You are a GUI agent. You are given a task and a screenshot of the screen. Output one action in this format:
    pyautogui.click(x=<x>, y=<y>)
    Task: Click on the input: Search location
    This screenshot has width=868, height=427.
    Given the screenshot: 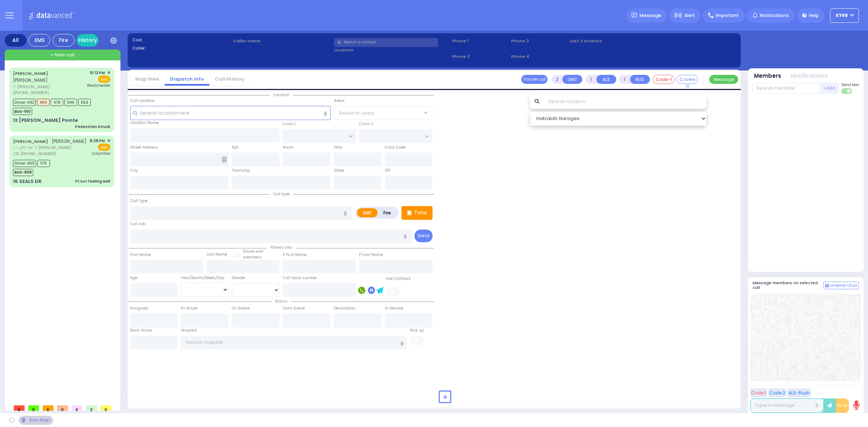 What is the action you would take?
    pyautogui.click(x=625, y=102)
    